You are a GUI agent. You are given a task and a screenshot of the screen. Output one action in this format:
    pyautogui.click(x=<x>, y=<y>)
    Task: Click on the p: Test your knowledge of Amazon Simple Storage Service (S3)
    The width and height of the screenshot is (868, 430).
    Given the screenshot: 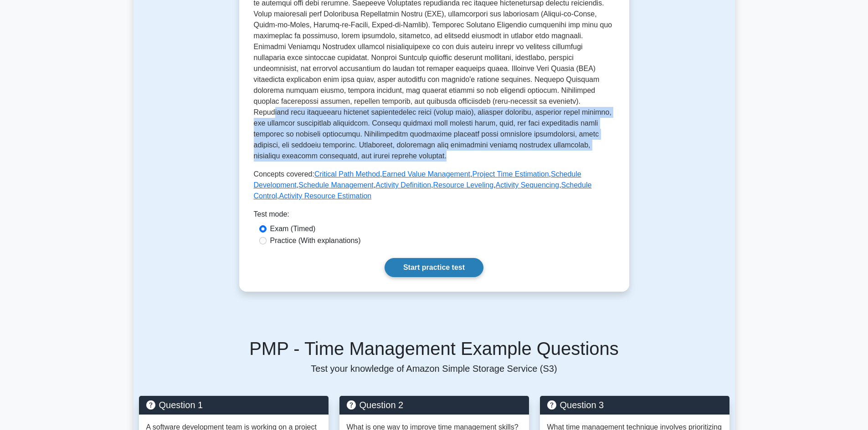 What is the action you would take?
    pyautogui.click(x=434, y=368)
    